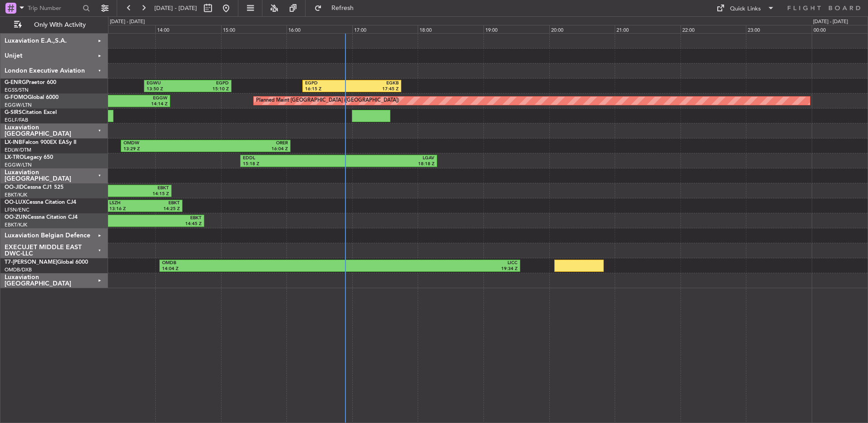 The width and height of the screenshot is (868, 423). What do you see at coordinates (386, 158) in the screenshot?
I see `div: LGAV` at bounding box center [386, 158].